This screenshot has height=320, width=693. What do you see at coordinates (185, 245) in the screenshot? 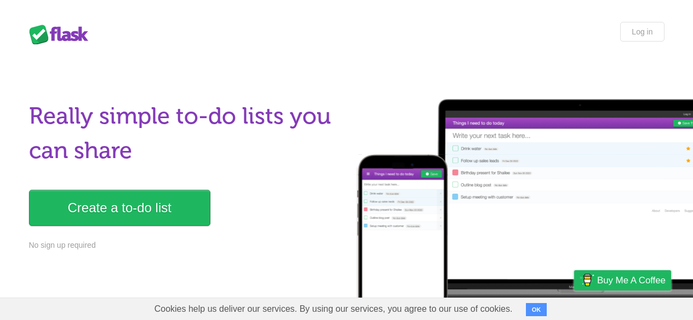
I see `p: No sign up required` at bounding box center [185, 245].